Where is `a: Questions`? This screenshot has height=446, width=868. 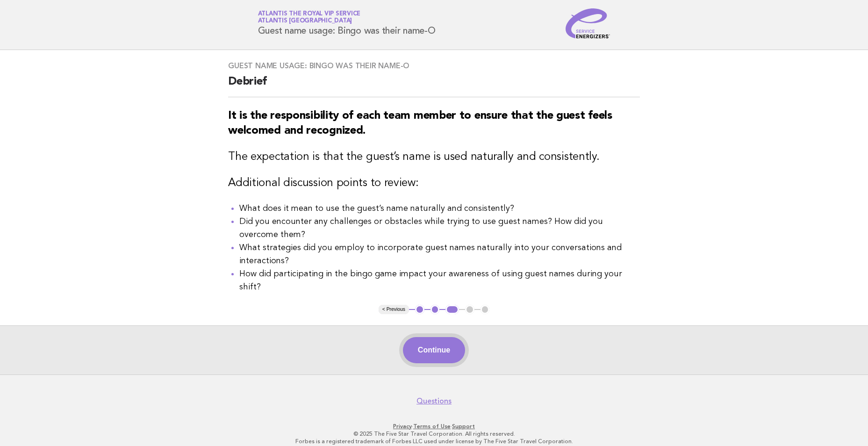 a: Questions is located at coordinates (434, 401).